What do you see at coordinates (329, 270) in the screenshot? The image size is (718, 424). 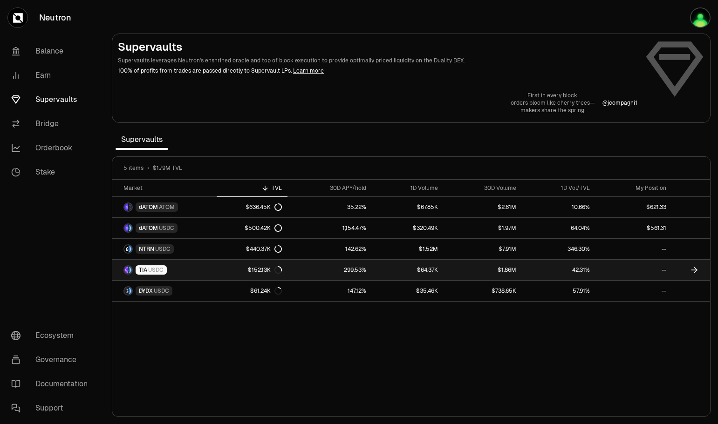 I see `a: 299.53%` at bounding box center [329, 270].